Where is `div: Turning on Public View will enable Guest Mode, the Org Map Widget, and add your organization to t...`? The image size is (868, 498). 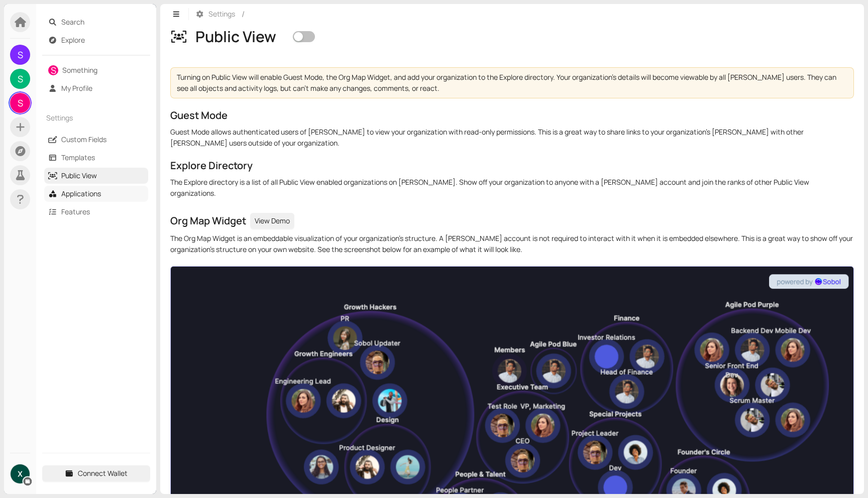 div: Turning on Public View will enable Guest Mode, the Org Map Widget, and add your organization to t... is located at coordinates (512, 83).